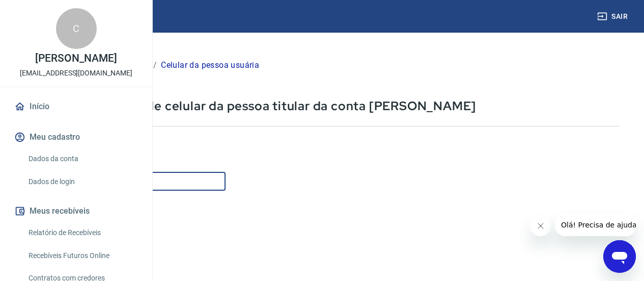 This screenshot has height=281, width=644. Describe the element at coordinates (76, 137) in the screenshot. I see `button: Meu cadastro` at that location.